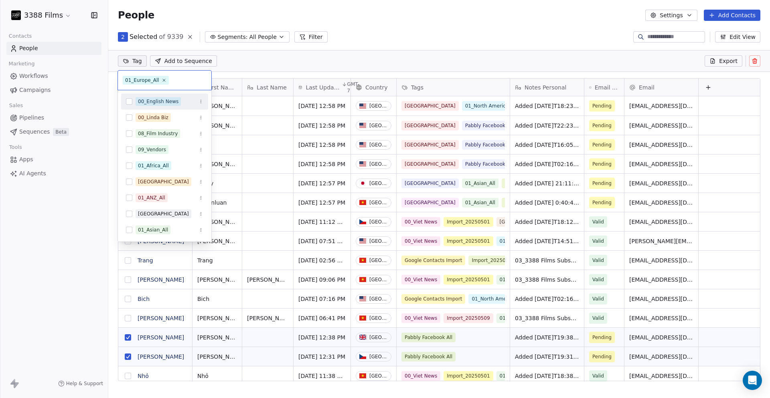  What do you see at coordinates (152, 150) in the screenshot?
I see `div: 09_Vendors` at bounding box center [152, 150].